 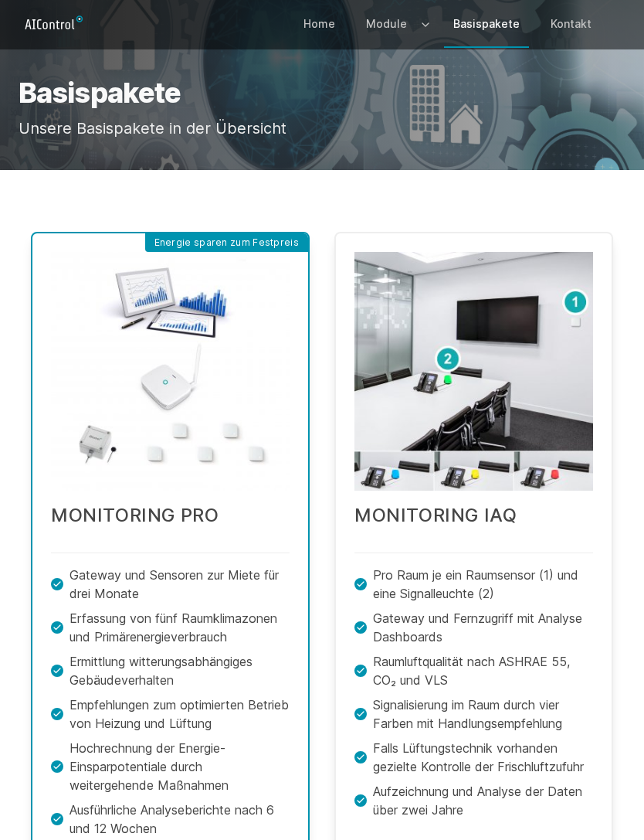 What do you see at coordinates (170, 371) in the screenshot?
I see `img: MONITORING PRO` at bounding box center [170, 371].